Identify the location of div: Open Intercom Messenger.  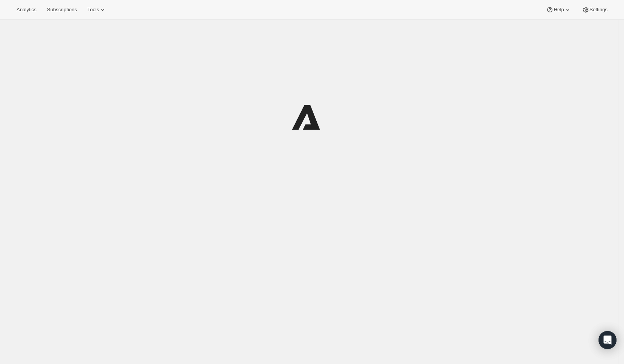
(607, 340).